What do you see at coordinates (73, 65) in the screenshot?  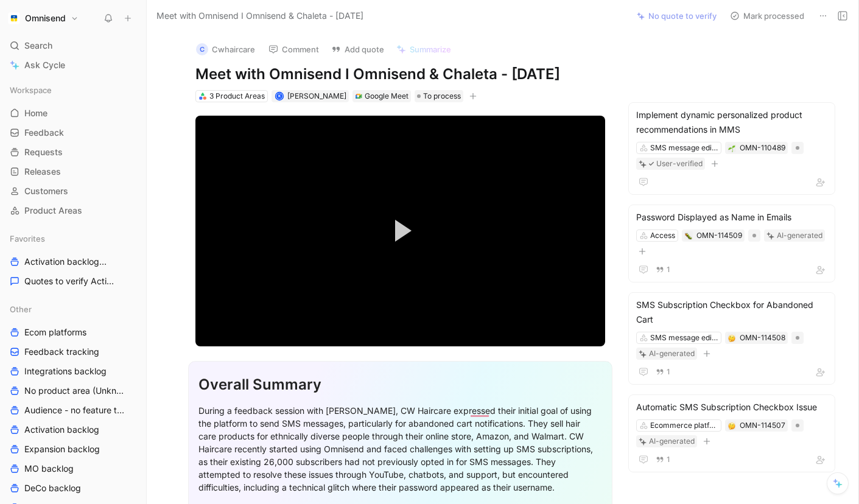 I see `a: Ask Cycle` at bounding box center [73, 65].